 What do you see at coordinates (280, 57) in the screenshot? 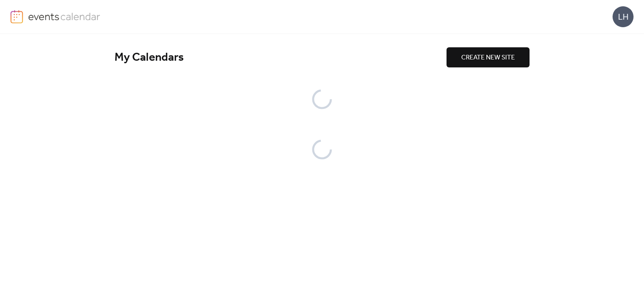
I see `div: My Calendars` at bounding box center [280, 57].